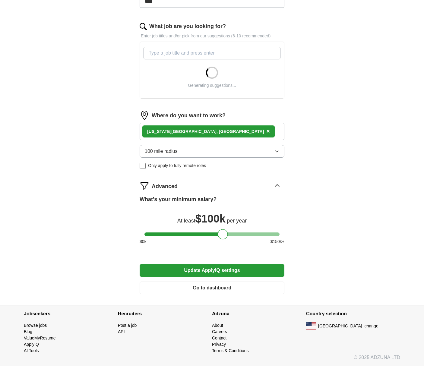 This screenshot has height=366, width=424. What do you see at coordinates (212, 360) in the screenshot?
I see `div: © 2025 ADZUNA LTD` at bounding box center [212, 360].